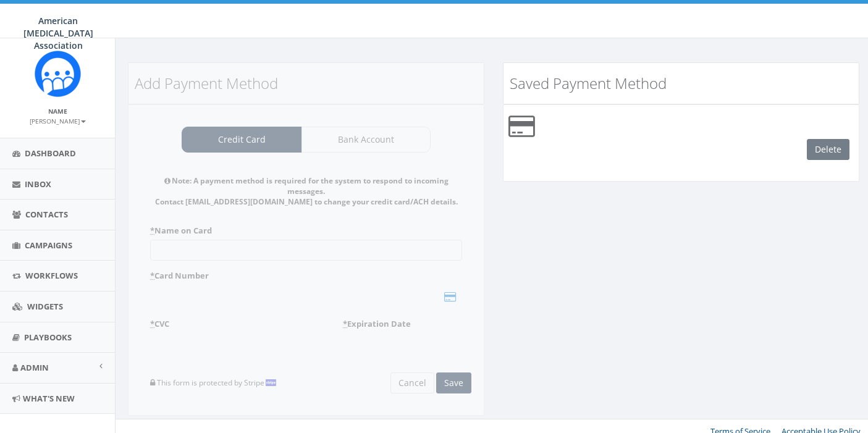 This screenshot has height=433, width=868. Describe the element at coordinates (45, 307) in the screenshot. I see `span: Widgets` at that location.